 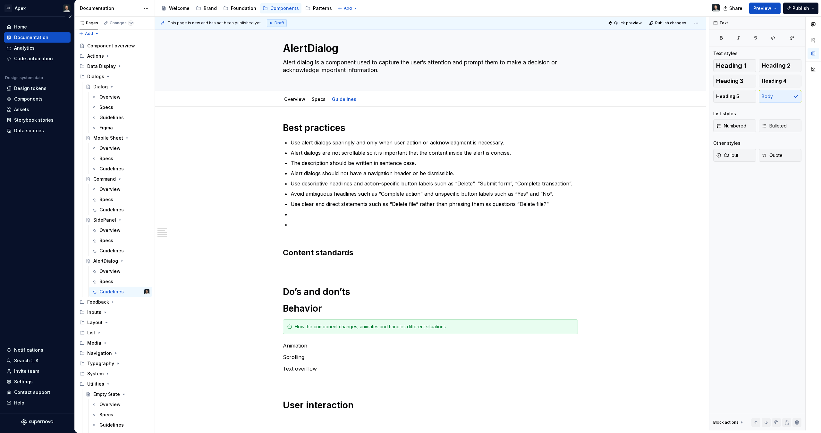 I want to click on a: Home, so click(x=37, y=27).